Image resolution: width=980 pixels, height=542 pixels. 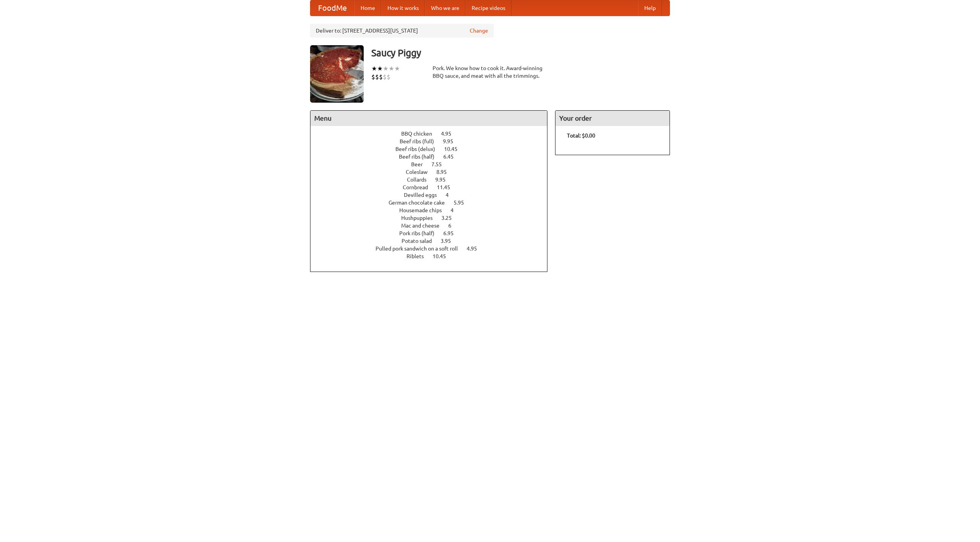 I want to click on span: 7.55, so click(x=441, y=164).